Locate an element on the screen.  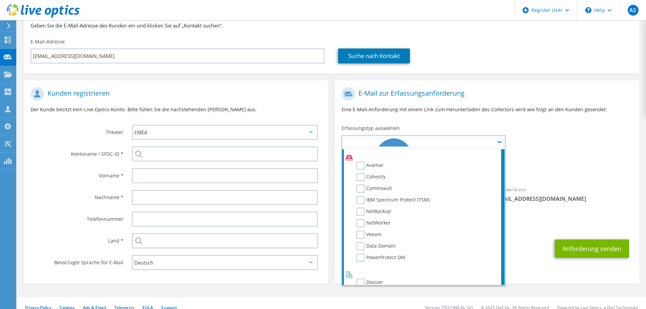
div: Absender & Von is located at coordinates (563, 194).